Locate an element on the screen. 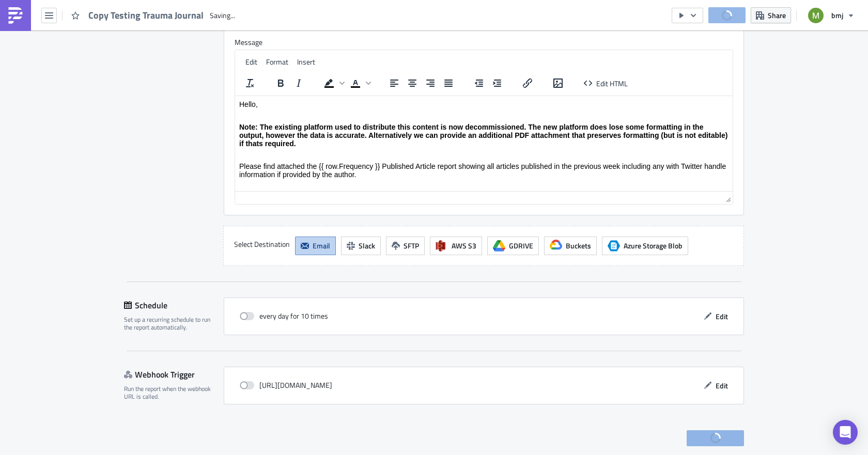  img: PushMetrics is located at coordinates (15, 15).